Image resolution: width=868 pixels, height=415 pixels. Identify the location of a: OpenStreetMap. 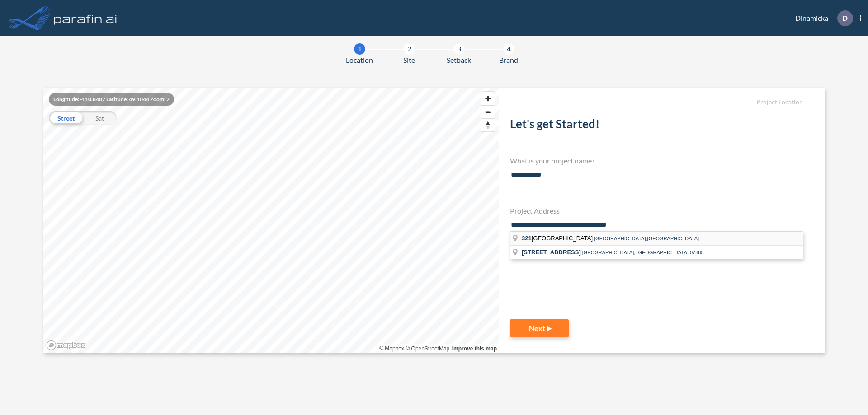
(427, 349).